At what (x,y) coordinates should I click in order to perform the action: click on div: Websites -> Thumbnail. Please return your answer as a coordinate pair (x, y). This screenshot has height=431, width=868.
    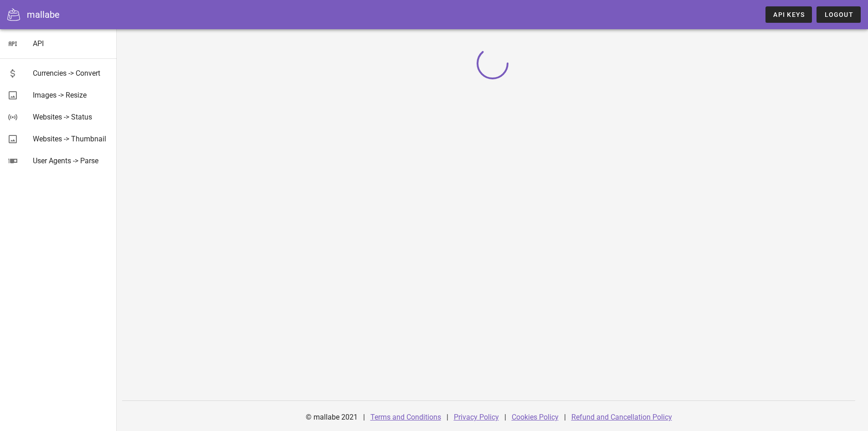
    Looking at the image, I should click on (71, 139).